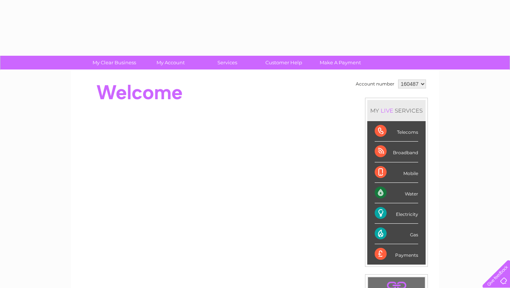  What do you see at coordinates (396, 193) in the screenshot?
I see `div: Water` at bounding box center [396, 193].